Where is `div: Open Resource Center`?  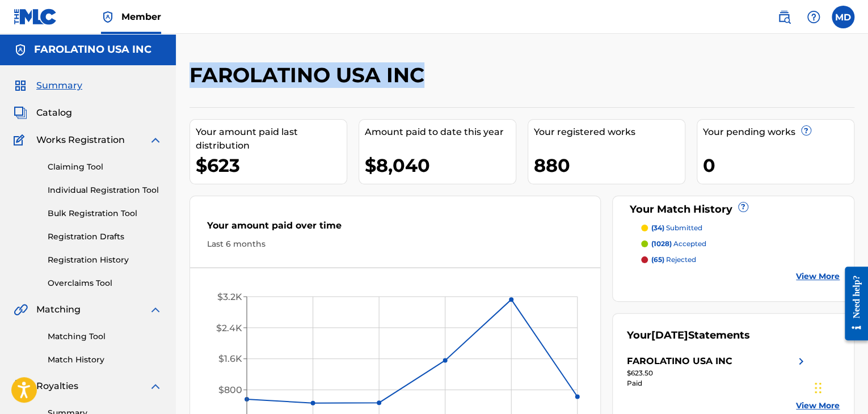 div: Open Resource Center is located at coordinates (20, 46).